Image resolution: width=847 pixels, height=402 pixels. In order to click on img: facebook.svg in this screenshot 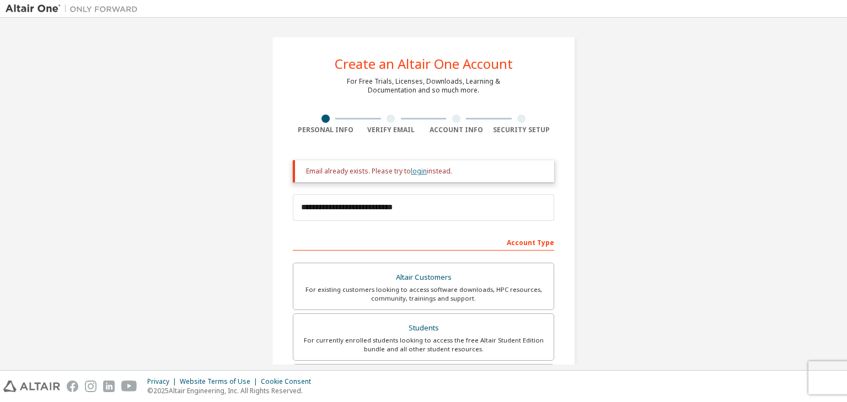, I will do `click(72, 386)`.